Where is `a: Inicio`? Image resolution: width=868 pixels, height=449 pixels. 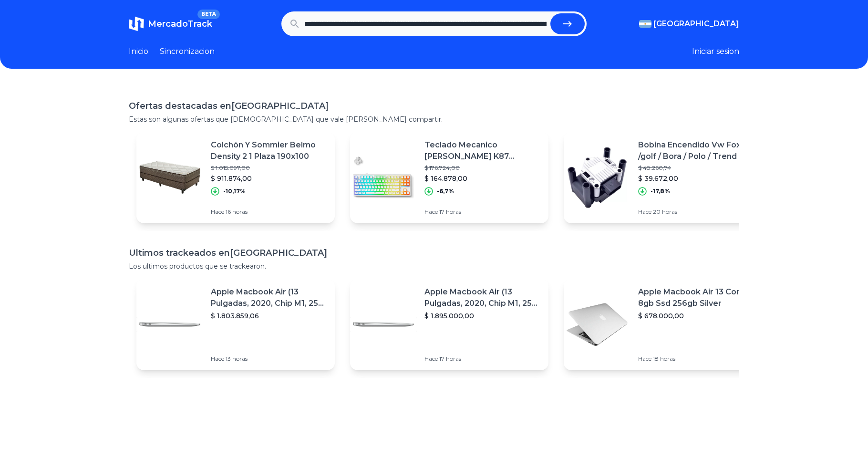
a: Inicio is located at coordinates (138, 52).